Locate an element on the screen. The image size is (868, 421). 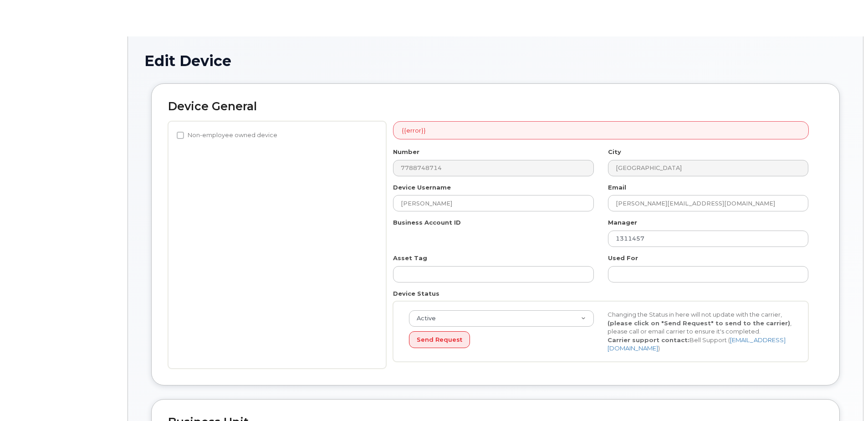
h2: Device General is located at coordinates (496, 106).